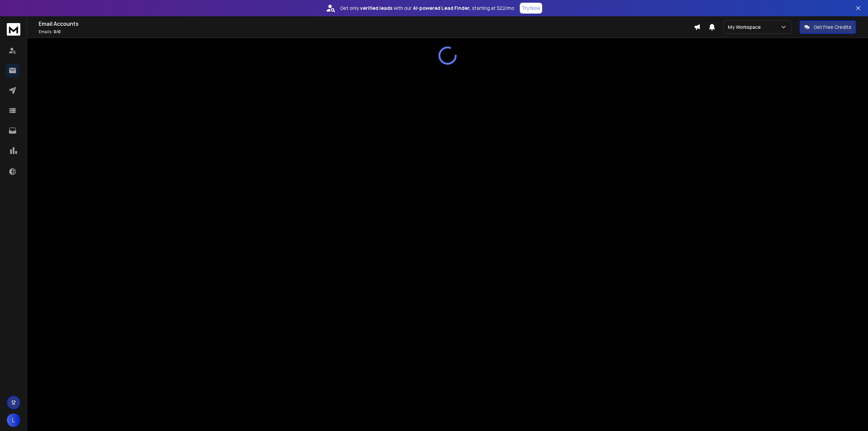  I want to click on button: Try Now, so click(531, 8).